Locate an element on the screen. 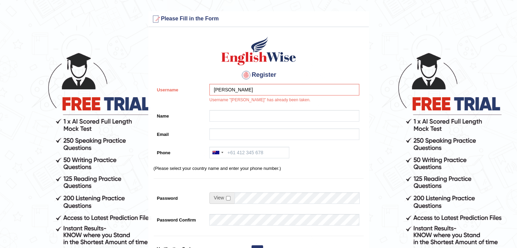 This screenshot has width=517, height=248. label: Username is located at coordinates (180, 88).